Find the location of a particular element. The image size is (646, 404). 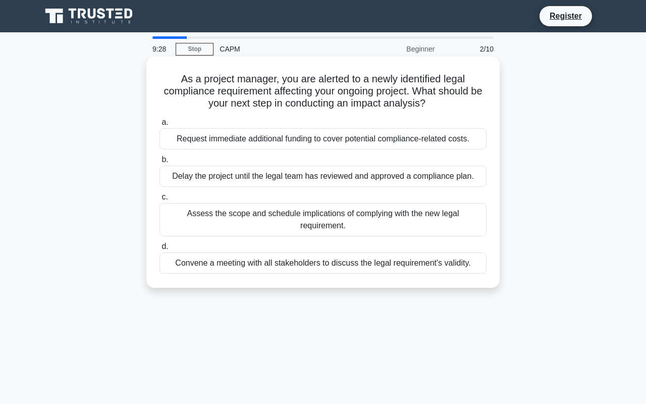

h5: As a project manager, you are alerted to a newly identified legal compliance requirement affectin... is located at coordinates (323, 91).